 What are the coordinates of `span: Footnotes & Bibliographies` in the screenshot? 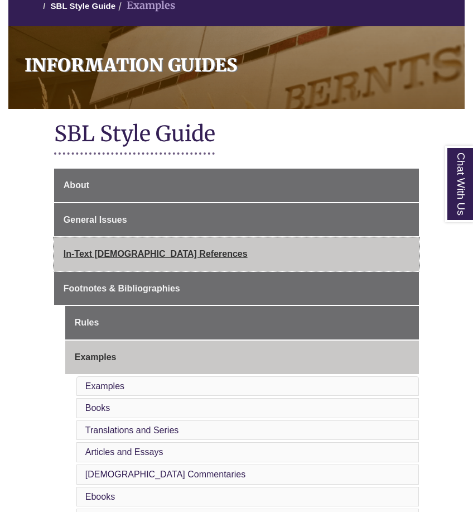 It's located at (122, 288).